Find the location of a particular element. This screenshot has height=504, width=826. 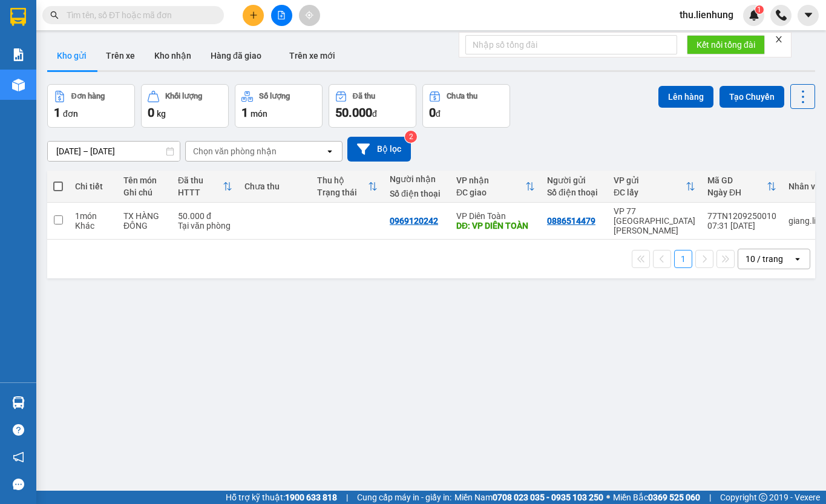

div: Người gửi is located at coordinates (574, 180).